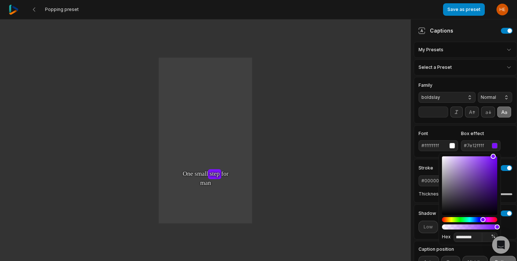  What do you see at coordinates (464, 10) in the screenshot?
I see `button: Save as preset` at bounding box center [464, 10].